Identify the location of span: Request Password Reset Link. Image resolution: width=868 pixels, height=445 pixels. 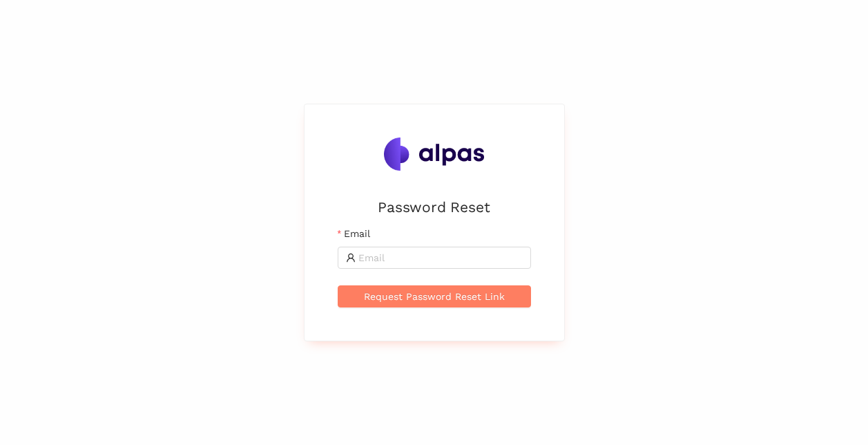
(434, 296).